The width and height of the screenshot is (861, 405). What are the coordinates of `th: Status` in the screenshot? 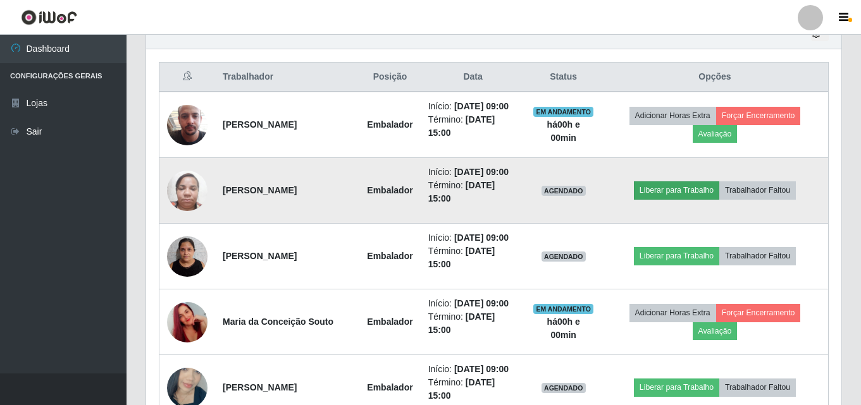 It's located at (563, 77).